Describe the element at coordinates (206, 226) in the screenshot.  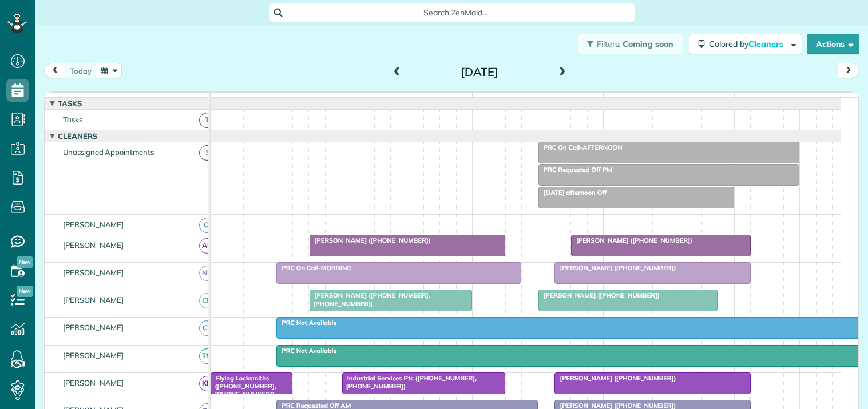
I see `span: CJ` at that location.